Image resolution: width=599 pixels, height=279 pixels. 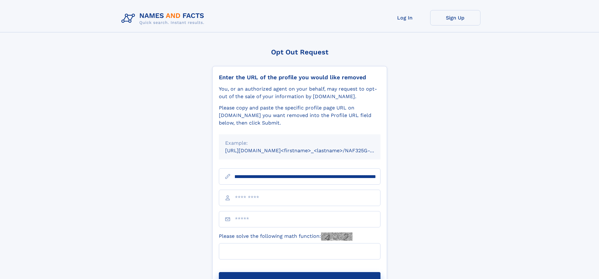 What do you see at coordinates (300, 93) in the screenshot?
I see `div: You, or an authorized agent on your behalf, may request to opt-out of the sale of your informatio...` at bounding box center [300, 93].